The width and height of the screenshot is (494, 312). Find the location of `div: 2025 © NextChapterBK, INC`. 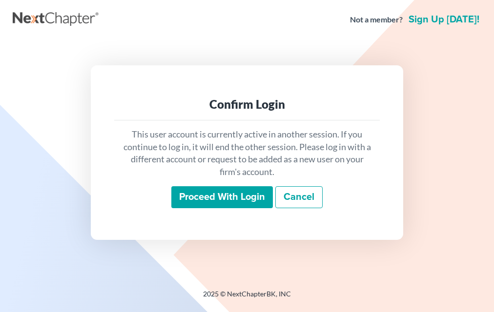

div: 2025 © NextChapterBK, INC is located at coordinates (247, 298).